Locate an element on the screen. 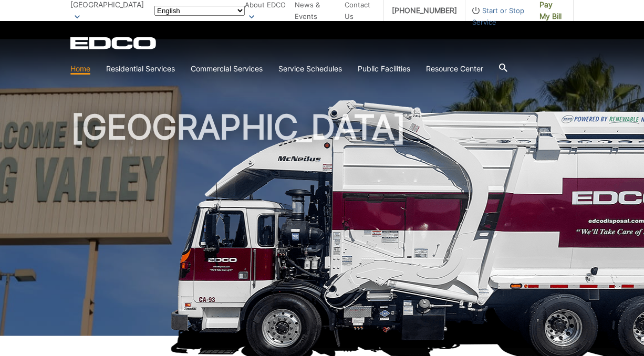 This screenshot has width=644, height=356. a: EDCD logo. Return to the homepage. is located at coordinates (114, 43).